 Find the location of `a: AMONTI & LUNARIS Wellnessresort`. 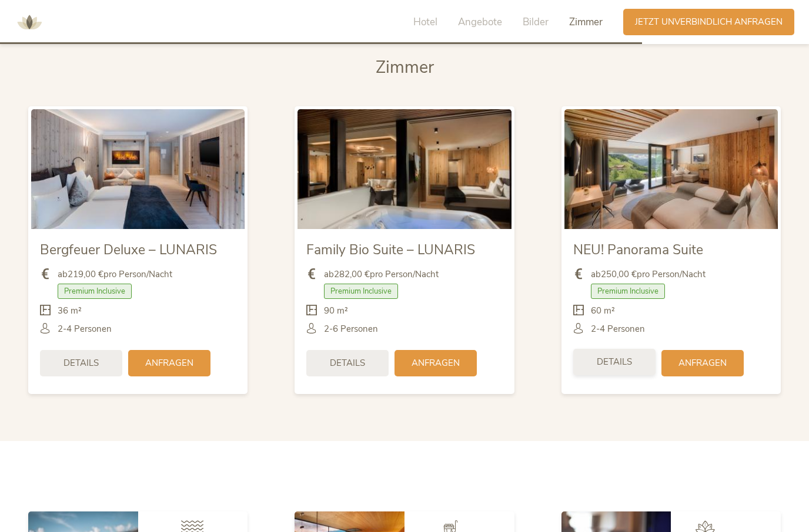

a: AMONTI & LUNARIS Wellnessresort is located at coordinates (29, 22).